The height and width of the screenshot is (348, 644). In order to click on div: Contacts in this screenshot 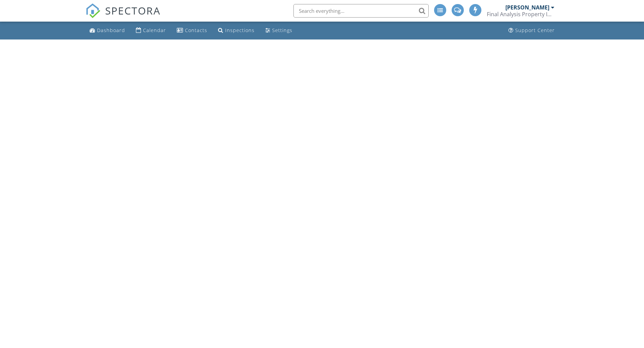, I will do `click(196, 30)`.